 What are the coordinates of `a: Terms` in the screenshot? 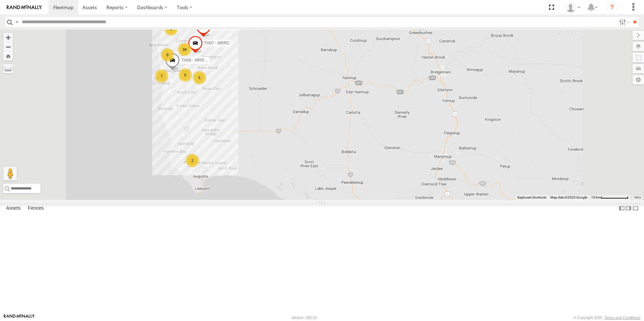 It's located at (637, 198).